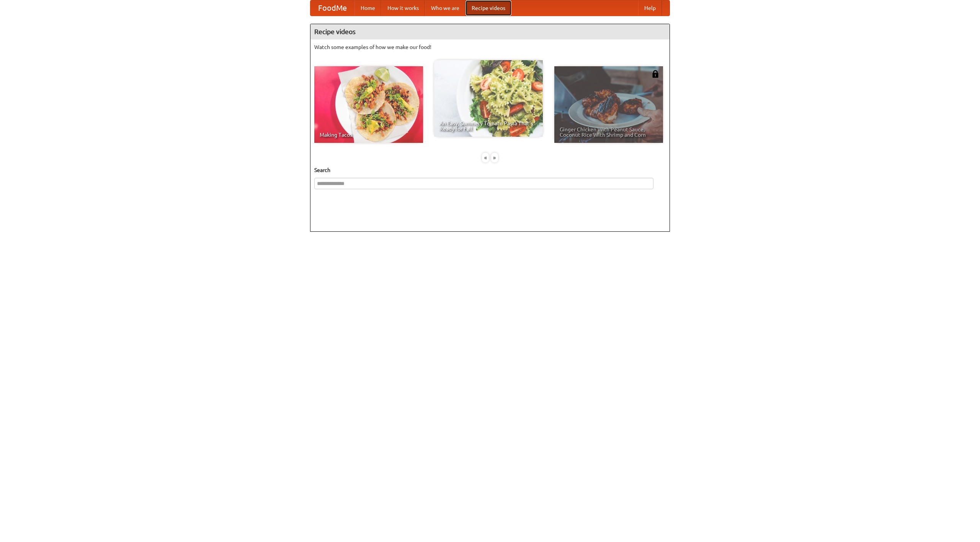  What do you see at coordinates (403, 8) in the screenshot?
I see `a: How it works` at bounding box center [403, 8].